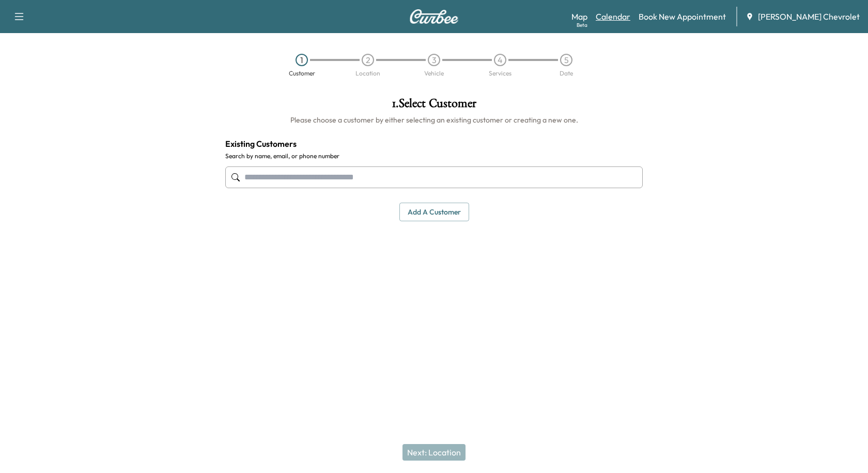 Image resolution: width=868 pixels, height=473 pixels. Describe the element at coordinates (579, 16) in the screenshot. I see `a: MapBeta` at that location.